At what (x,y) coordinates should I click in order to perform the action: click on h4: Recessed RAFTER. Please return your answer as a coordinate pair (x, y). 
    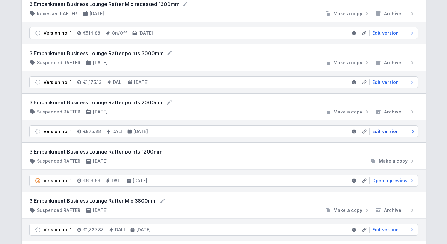
    Looking at the image, I should click on (57, 14).